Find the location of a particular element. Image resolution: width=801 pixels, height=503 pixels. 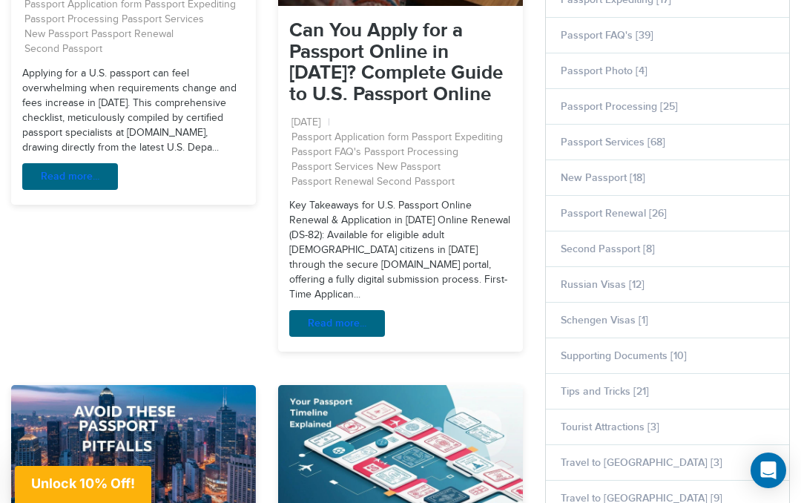

a: Tourist Attractions [3] is located at coordinates (610, 426).